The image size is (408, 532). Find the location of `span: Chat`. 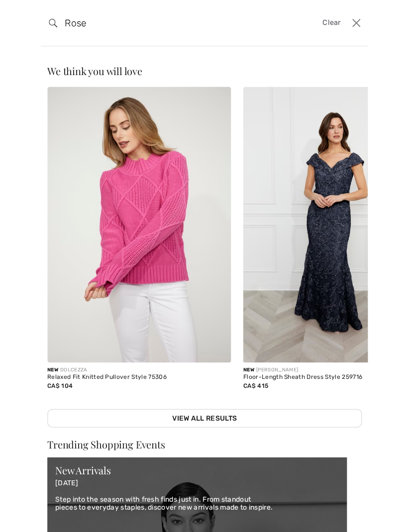

span: Chat is located at coordinates (34, 11).